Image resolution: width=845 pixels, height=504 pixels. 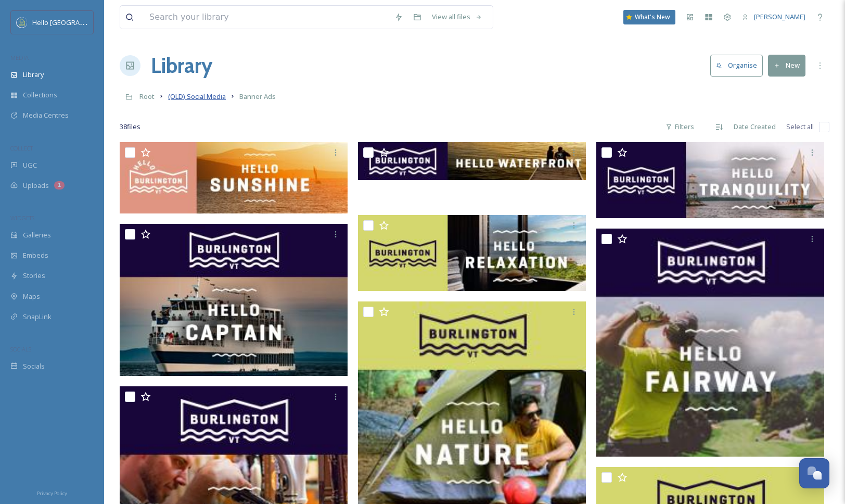 I want to click on span: MEDIA, so click(x=19, y=58).